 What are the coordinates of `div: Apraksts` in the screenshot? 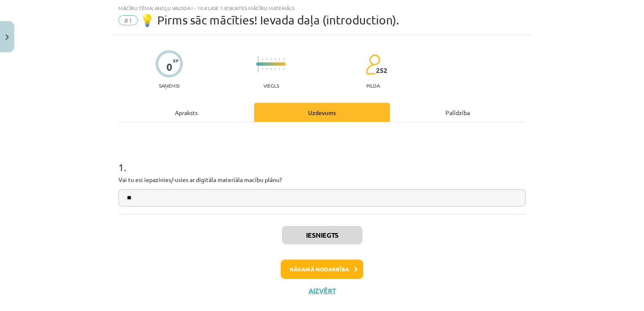 It's located at (187, 112).